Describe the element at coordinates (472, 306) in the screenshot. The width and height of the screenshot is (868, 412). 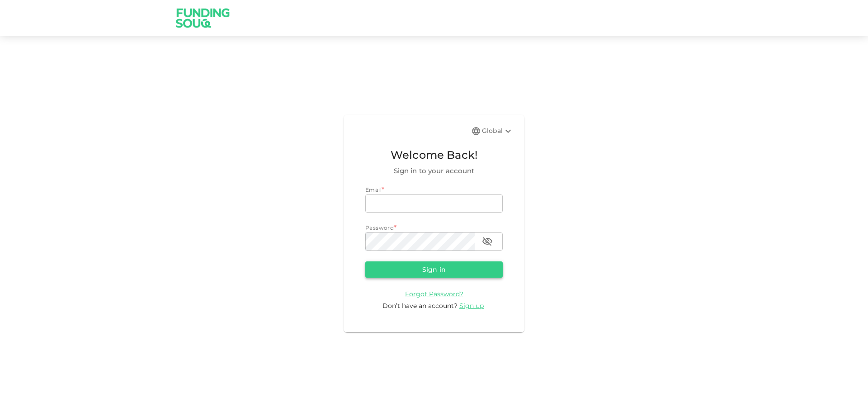
I see `span: Sign up` at that location.